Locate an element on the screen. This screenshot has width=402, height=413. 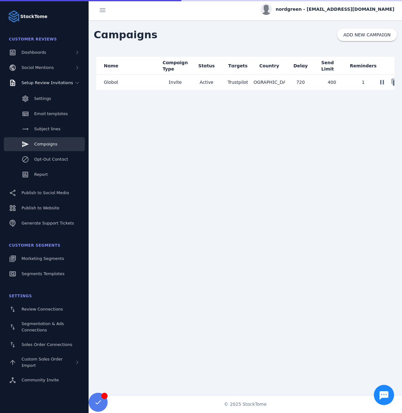
span: Trustpilot is located at coordinates (238, 82).